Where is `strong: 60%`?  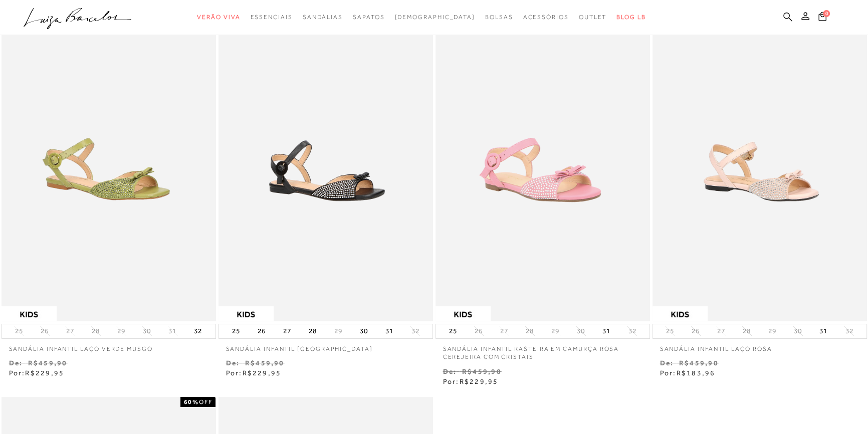
strong: 60% is located at coordinates (191, 402).